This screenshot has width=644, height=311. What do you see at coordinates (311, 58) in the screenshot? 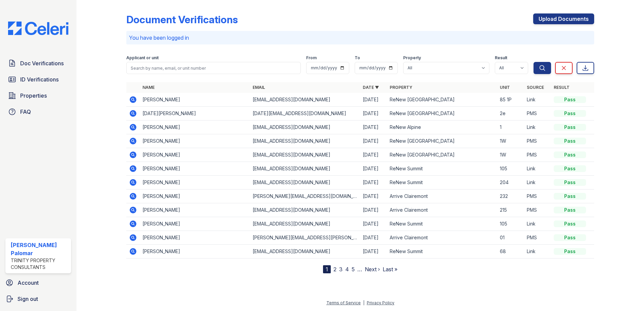
I see `label: From` at bounding box center [311, 58].